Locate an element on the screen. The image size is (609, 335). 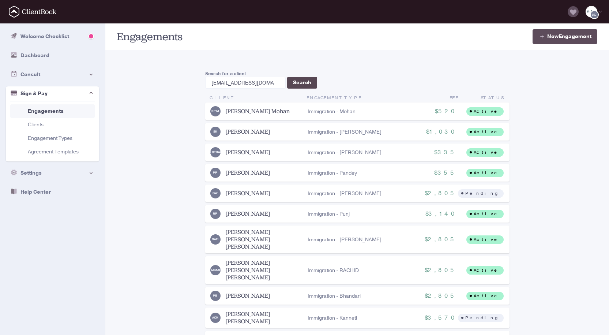
img: MARIA LUIZA AMARAL RACHID is located at coordinates (215, 270).